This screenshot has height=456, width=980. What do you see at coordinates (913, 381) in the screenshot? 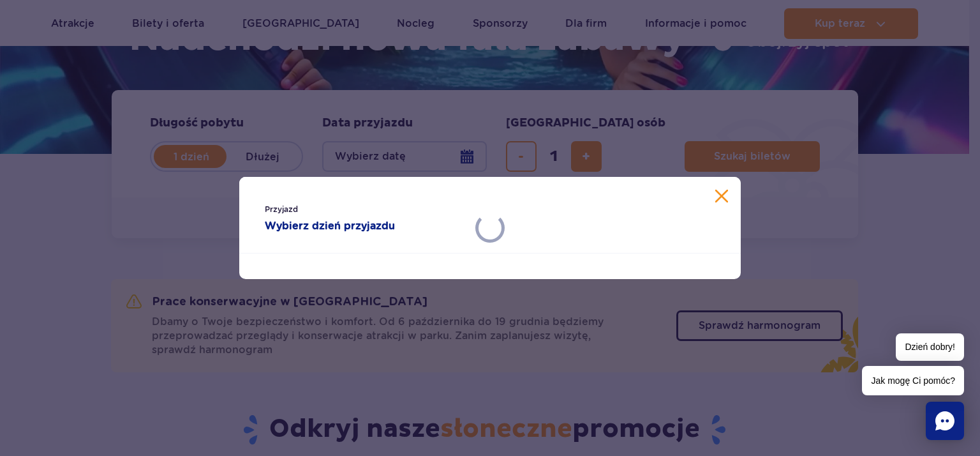
I see `span: Jak mogę Ci pomóc?` at bounding box center [913, 381].